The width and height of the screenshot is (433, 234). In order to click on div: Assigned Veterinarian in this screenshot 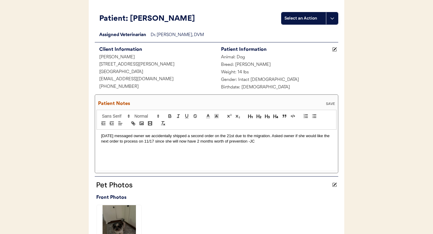, I will do `click(123, 35)`.